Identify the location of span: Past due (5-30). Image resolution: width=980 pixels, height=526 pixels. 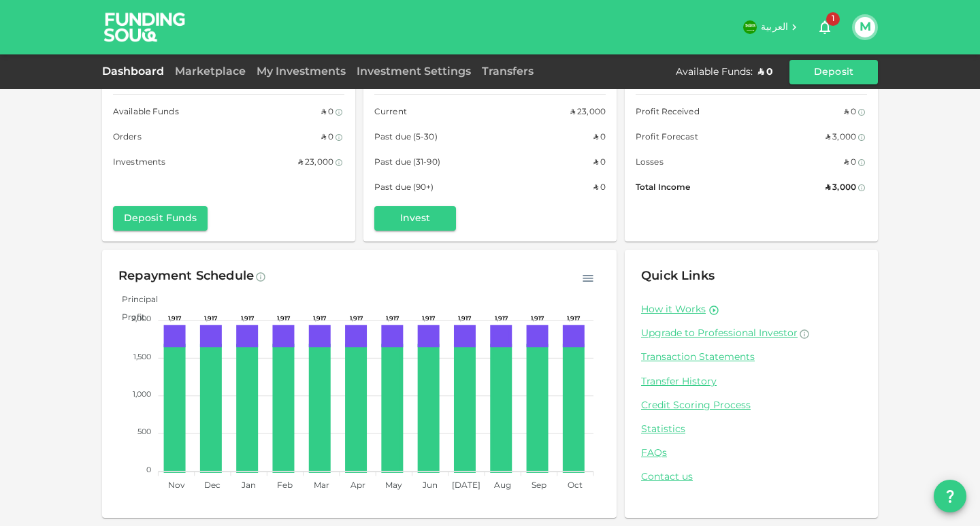
(406, 137).